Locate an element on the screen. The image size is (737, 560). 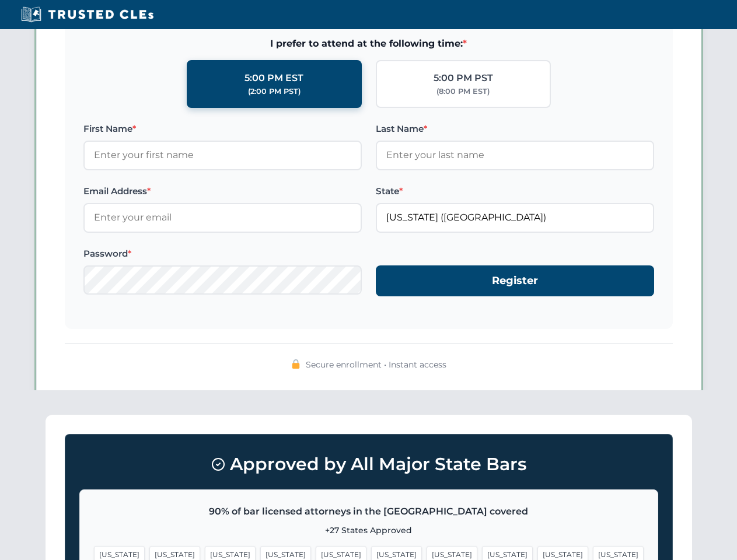
label: Email Address is located at coordinates (222, 191).